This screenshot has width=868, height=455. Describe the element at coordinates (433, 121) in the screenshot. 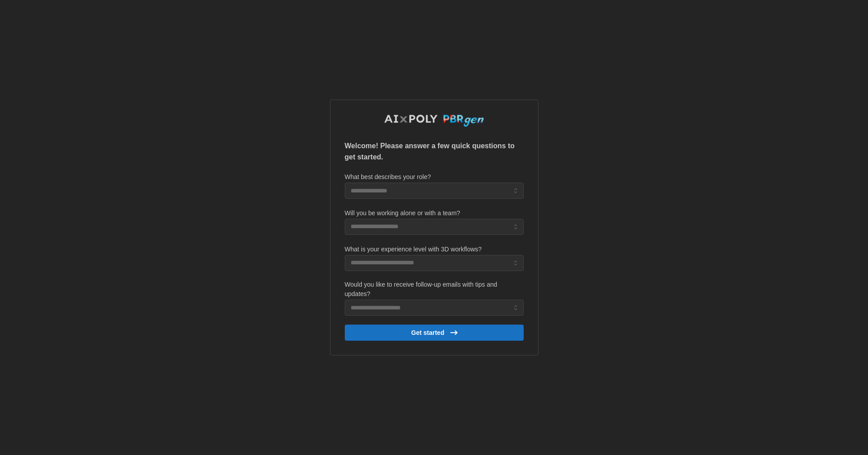

I see `img: AIxPoly PBRgen` at that location.